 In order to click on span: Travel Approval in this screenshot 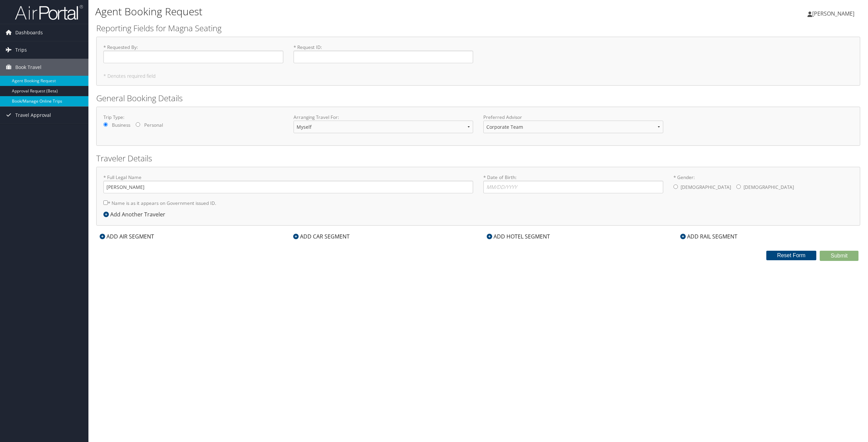, I will do `click(33, 115)`.